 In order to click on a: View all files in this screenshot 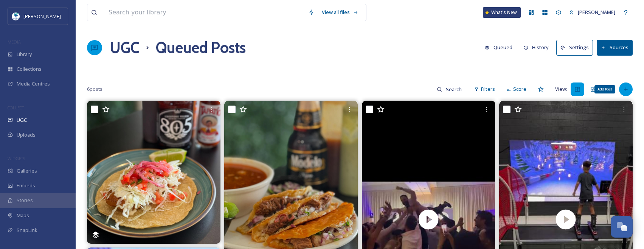, I will do `click(340, 12)`.